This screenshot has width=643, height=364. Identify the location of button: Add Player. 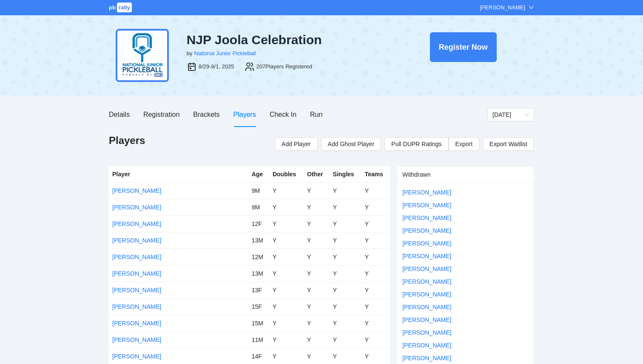
(296, 144).